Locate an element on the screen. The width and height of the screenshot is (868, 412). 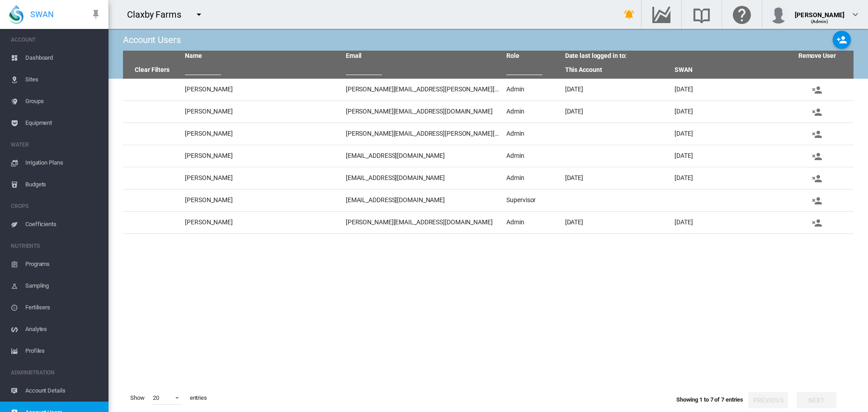
a: This Account is located at coordinates (584, 70).